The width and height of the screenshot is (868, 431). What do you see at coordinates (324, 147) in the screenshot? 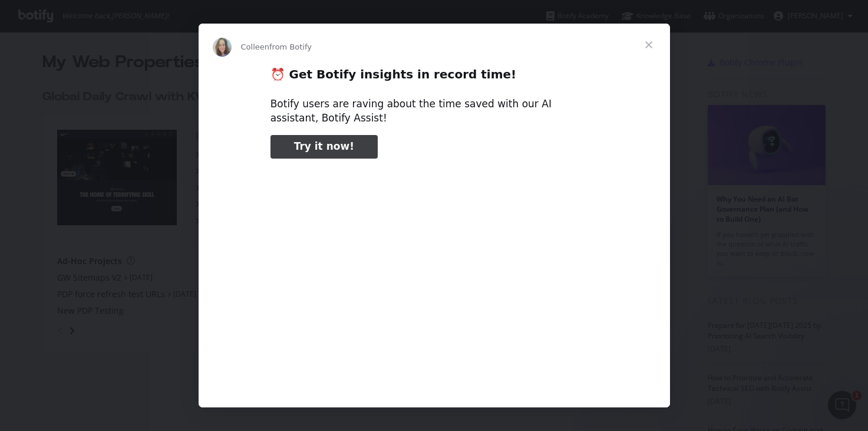
I see `a: Try it now!` at bounding box center [324, 147].